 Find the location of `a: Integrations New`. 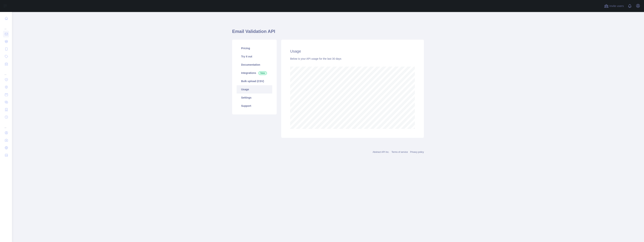

a: Integrations New is located at coordinates (254, 73).